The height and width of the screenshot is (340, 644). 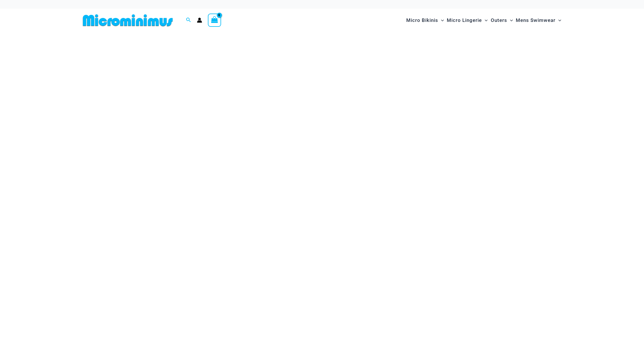 What do you see at coordinates (422, 21) in the screenshot?
I see `span: Micro Bikinis` at bounding box center [422, 21].